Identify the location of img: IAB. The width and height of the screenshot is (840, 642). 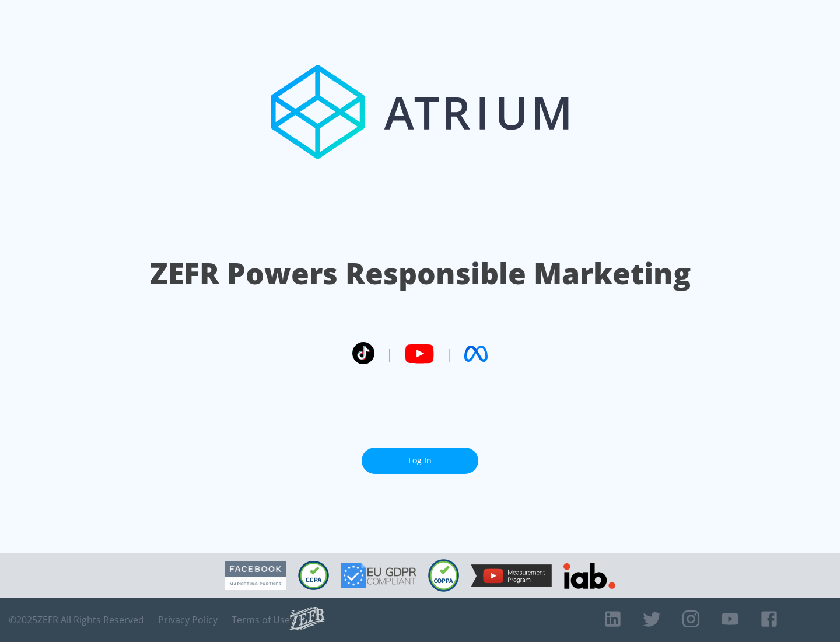
(589, 575).